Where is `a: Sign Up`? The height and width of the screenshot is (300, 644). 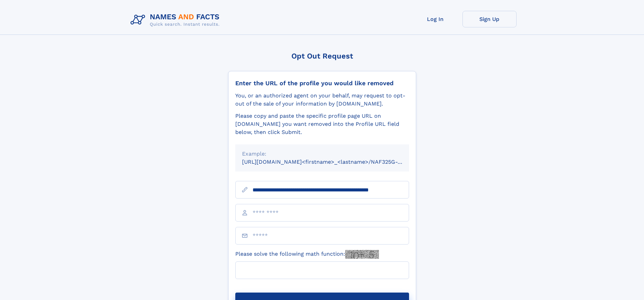
a: Sign Up is located at coordinates (490, 19).